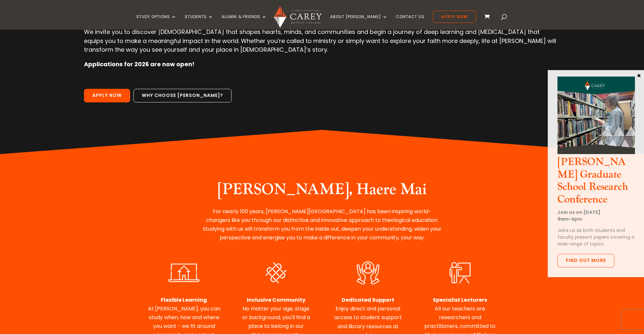 This screenshot has height=334, width=644. I want to click on strong: Dedicated Support, so click(368, 300).